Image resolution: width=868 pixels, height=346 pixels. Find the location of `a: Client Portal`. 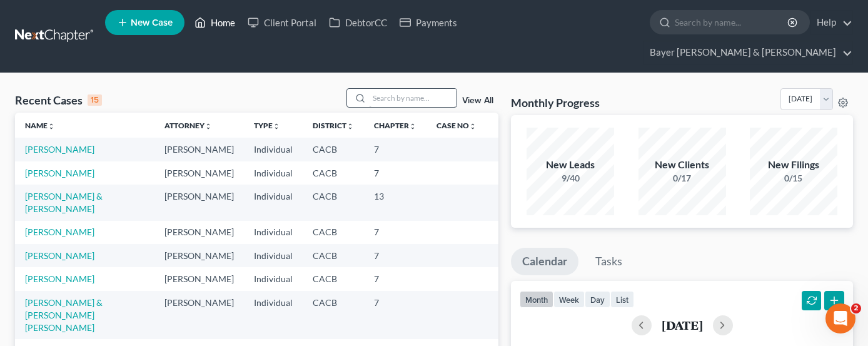

a: Client Portal is located at coordinates (282, 22).